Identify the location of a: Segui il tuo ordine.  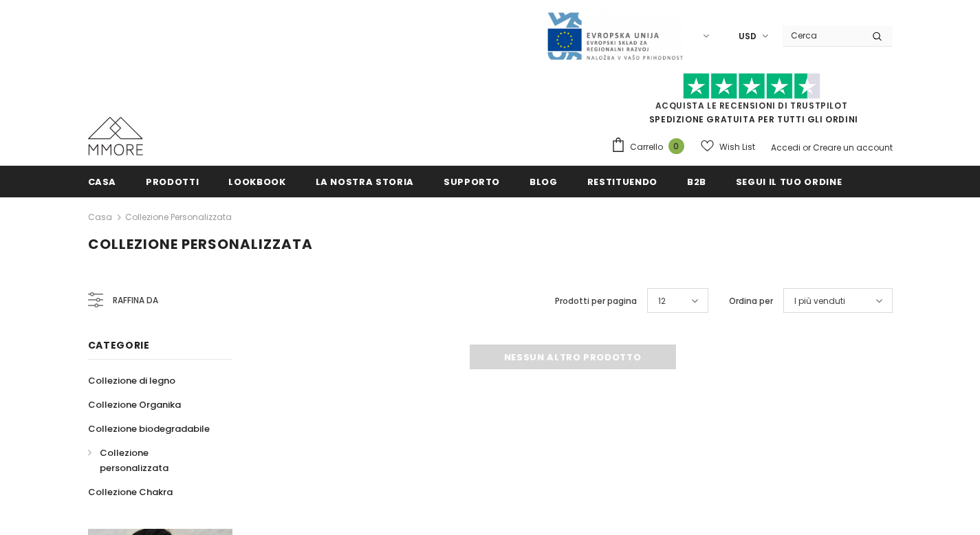
(789, 181).